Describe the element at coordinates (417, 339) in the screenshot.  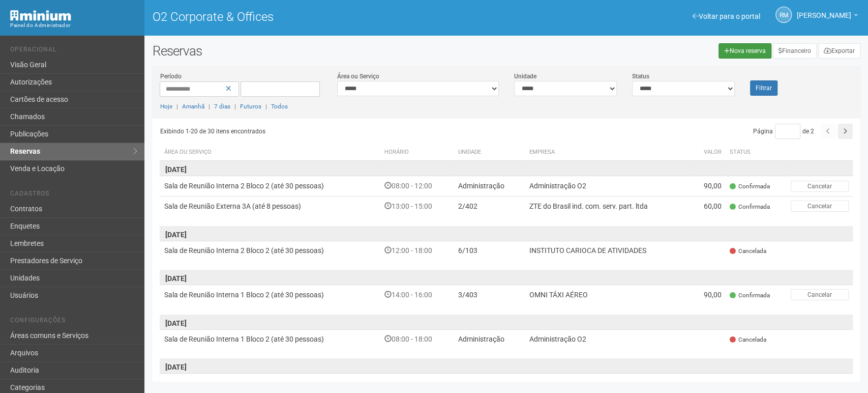
I see `td: 08:00 - 18:00` at that location.